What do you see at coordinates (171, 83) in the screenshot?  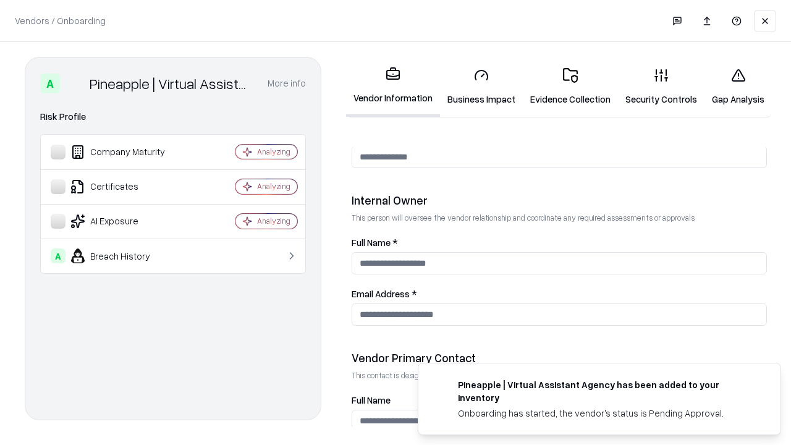 I see `div: Pineapple | Virtual Assistant Agency` at bounding box center [171, 83].